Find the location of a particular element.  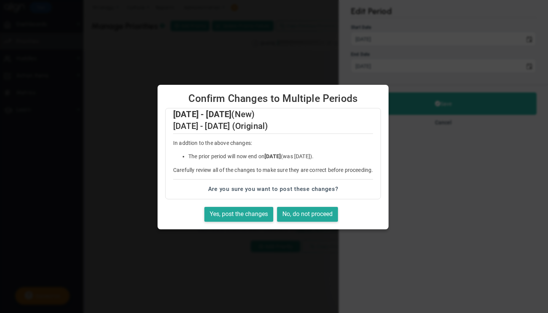

button: No, do not proceed is located at coordinates (308, 214).